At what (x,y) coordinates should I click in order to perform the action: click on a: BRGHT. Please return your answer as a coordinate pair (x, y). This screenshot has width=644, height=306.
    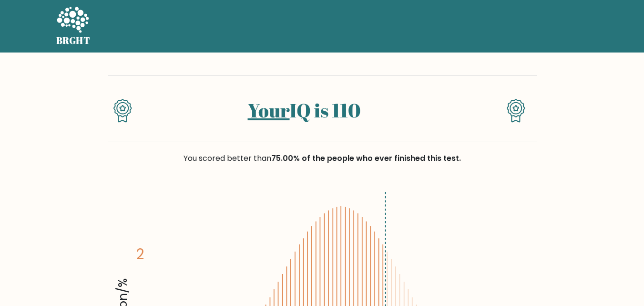
    Looking at the image, I should click on (73, 27).